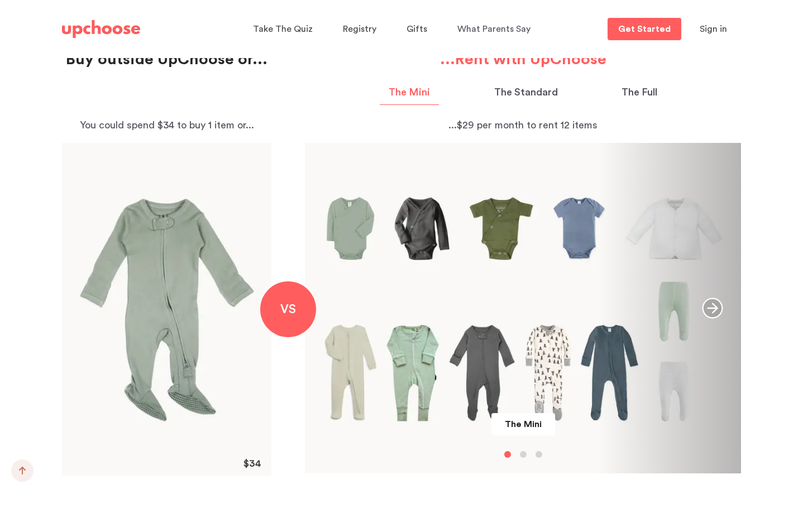  Describe the element at coordinates (288, 310) in the screenshot. I see `span: VS` at that location.